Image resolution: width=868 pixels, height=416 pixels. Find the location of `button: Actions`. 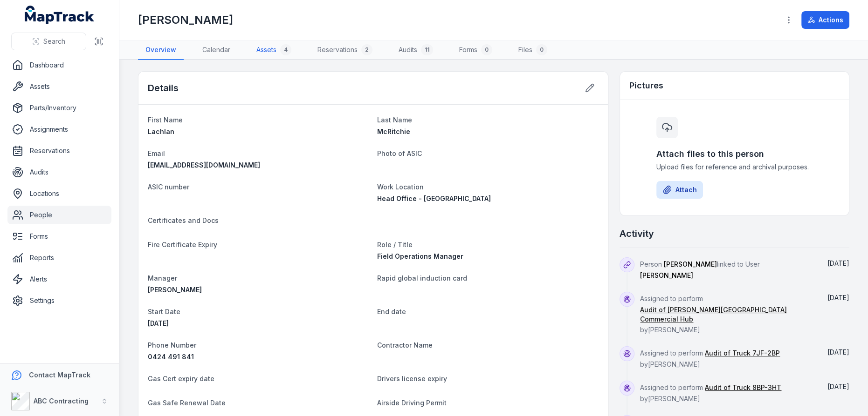

button: Actions is located at coordinates (825, 20).